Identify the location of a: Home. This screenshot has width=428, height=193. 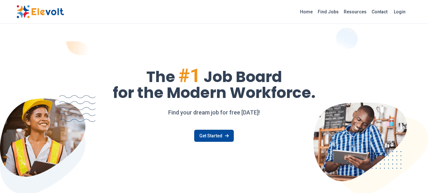
(307, 12).